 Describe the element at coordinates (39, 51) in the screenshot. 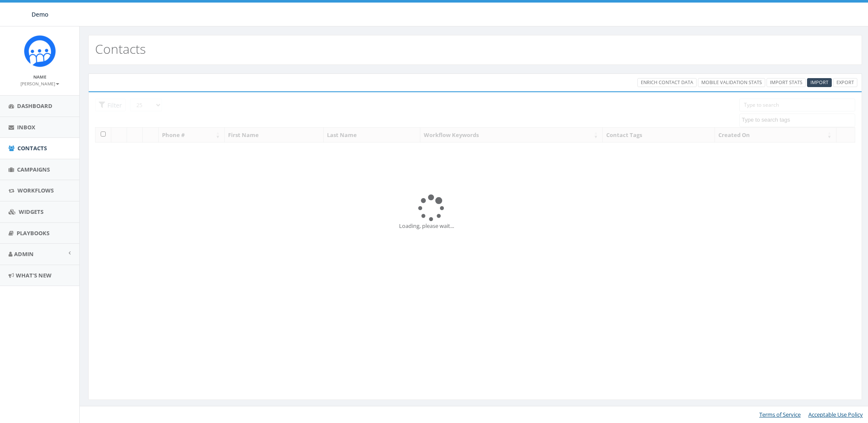

I see `img: Icon_1.png` at that location.